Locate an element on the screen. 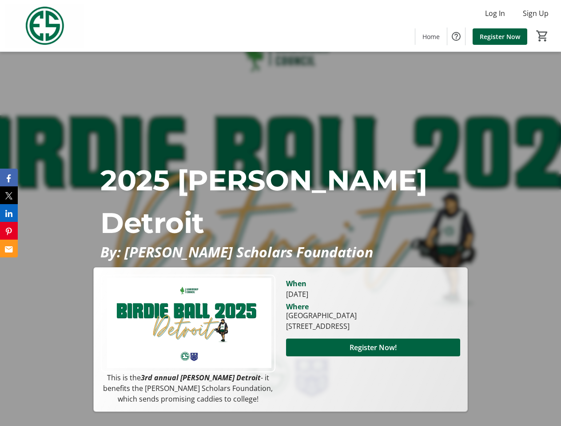 The image size is (561, 426). a: Home is located at coordinates (431, 36).